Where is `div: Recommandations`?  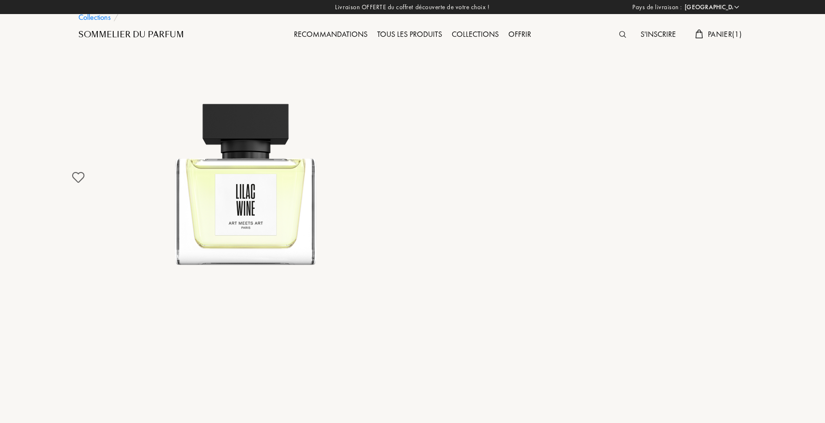 div: Recommandations is located at coordinates (331, 35).